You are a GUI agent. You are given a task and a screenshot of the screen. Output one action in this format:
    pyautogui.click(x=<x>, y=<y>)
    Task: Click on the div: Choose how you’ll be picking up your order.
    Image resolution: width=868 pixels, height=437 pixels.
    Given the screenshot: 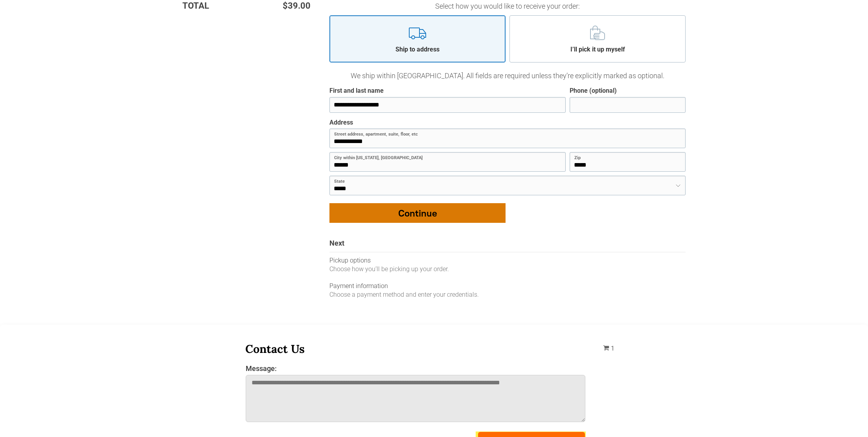 What is the action you would take?
    pyautogui.click(x=508, y=269)
    